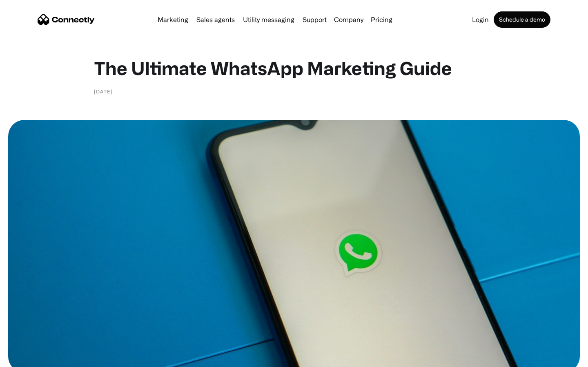 This screenshot has width=588, height=367. I want to click on a: Utility messaging, so click(269, 19).